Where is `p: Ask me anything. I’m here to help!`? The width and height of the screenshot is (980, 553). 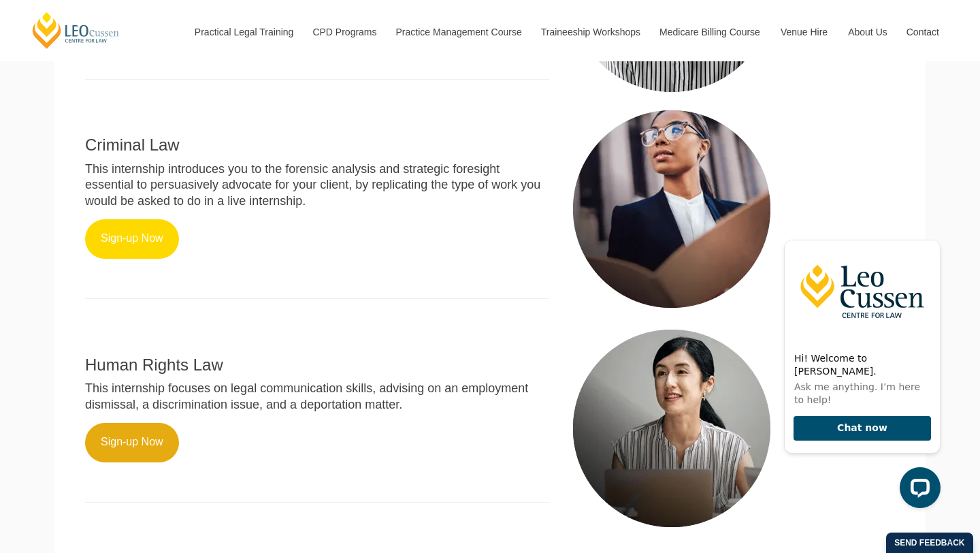
p: Ask me anything. I’m here to help! is located at coordinates (90, 166).